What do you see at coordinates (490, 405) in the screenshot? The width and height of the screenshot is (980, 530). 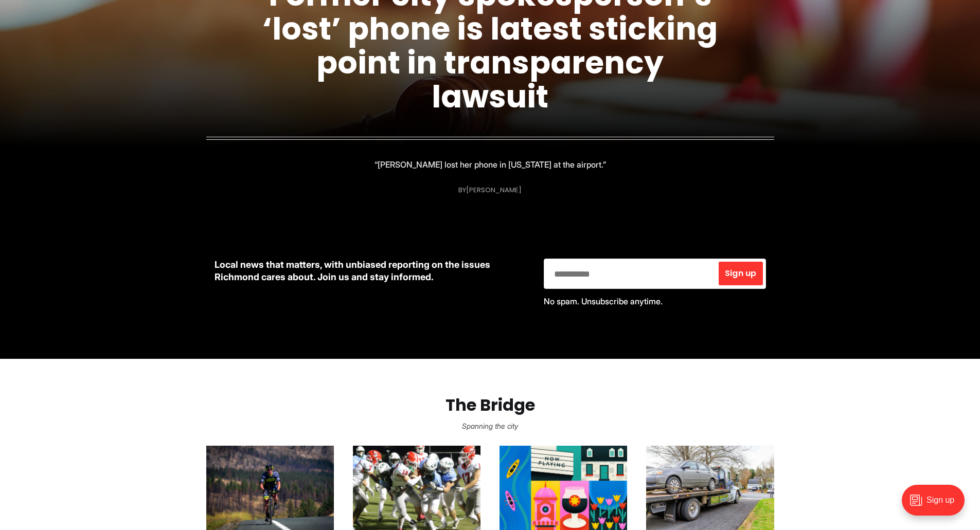 I see `h2: The Bridge` at bounding box center [490, 405].